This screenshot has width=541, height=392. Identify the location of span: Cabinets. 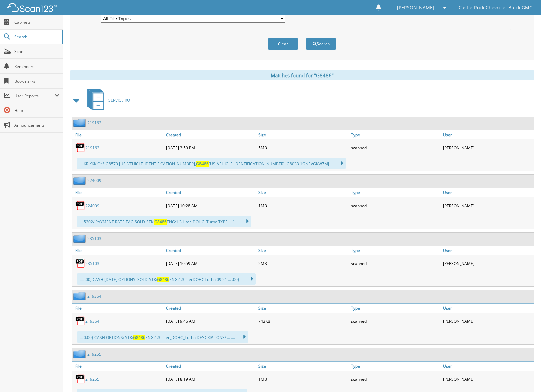
(37, 22).